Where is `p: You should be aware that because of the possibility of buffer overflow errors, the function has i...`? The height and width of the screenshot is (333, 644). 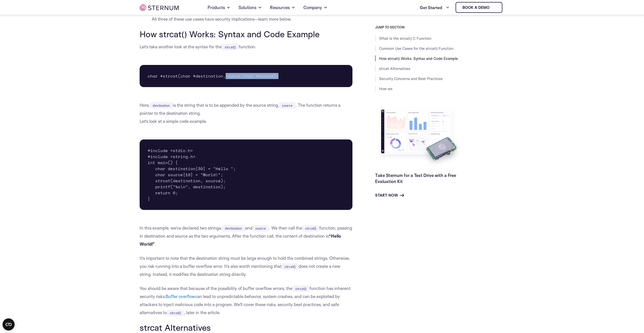 p: You should be aware that because of the possibility of buffer overflow errors, the function has i... is located at coordinates (246, 300).